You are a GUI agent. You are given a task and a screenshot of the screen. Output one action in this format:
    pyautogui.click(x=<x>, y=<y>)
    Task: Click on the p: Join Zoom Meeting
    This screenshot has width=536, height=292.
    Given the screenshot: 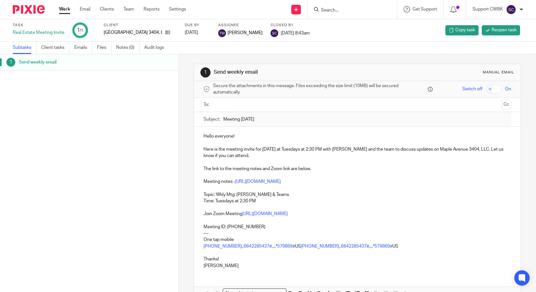 What is the action you would take?
    pyautogui.click(x=358, y=214)
    